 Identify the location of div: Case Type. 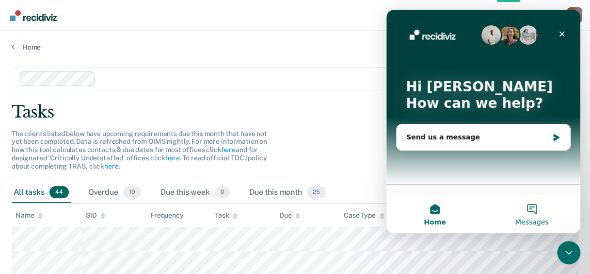
(364, 215).